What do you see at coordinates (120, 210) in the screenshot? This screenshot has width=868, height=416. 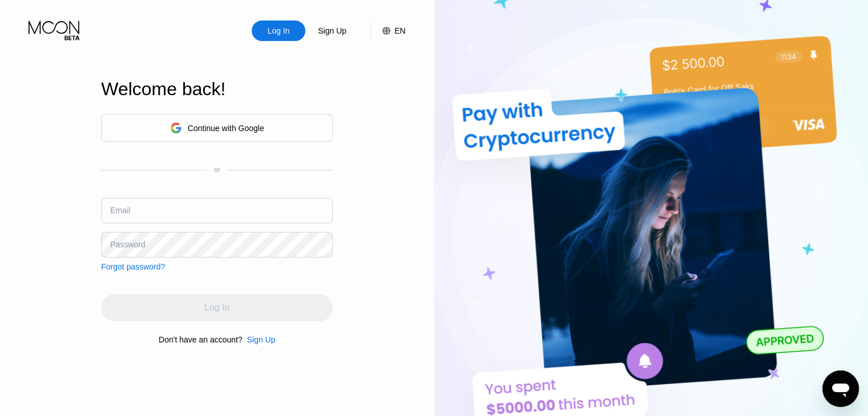 I see `div: Email` at bounding box center [120, 210].